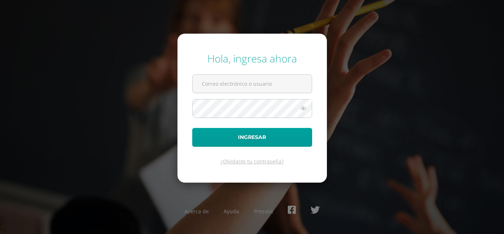 This screenshot has width=504, height=234. I want to click on button: Ingresar, so click(252, 137).